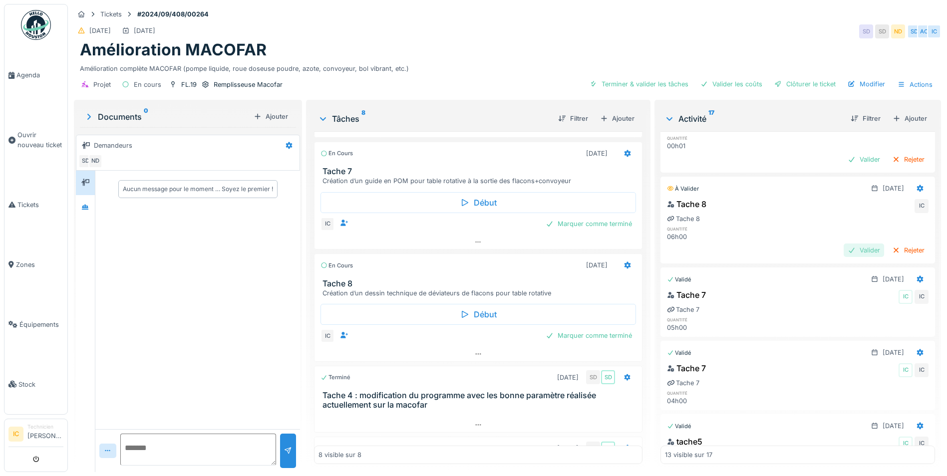 The image size is (947, 476). I want to click on span: Tickets, so click(40, 205).